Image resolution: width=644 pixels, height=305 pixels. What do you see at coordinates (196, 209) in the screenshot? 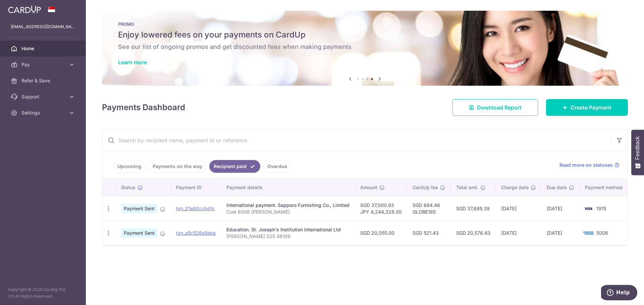
I see `a: txn_21a92ccbd1c` at bounding box center [196, 209].